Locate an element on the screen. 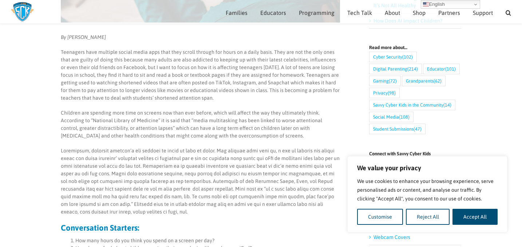 The image size is (522, 247). span: Tech Talk is located at coordinates (360, 13).